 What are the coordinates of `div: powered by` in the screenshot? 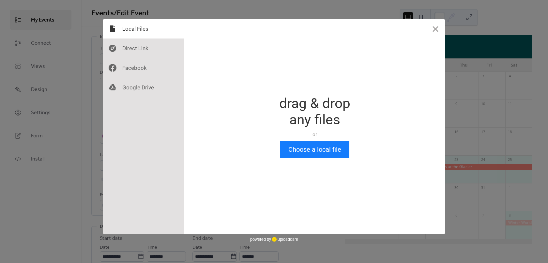 It's located at (274, 239).